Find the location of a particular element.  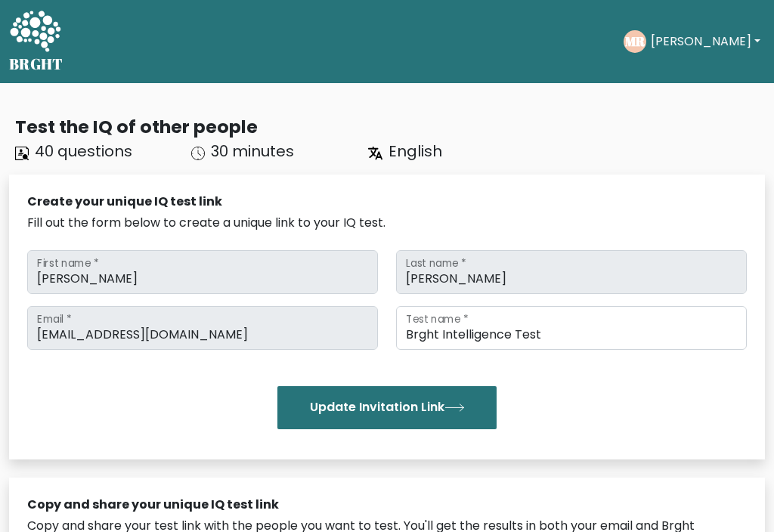

text: MR is located at coordinates (635, 40).